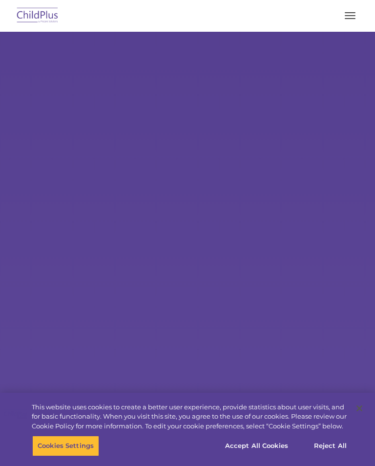 This screenshot has width=375, height=466. I want to click on button: Accept All Cookies, so click(256, 446).